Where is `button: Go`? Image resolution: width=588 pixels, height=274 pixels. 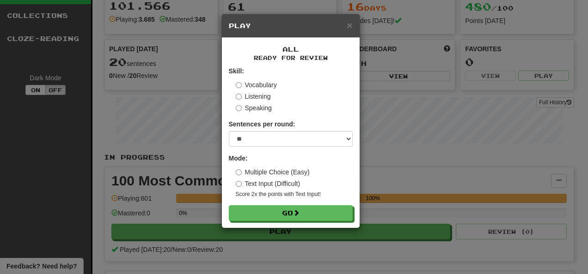
button: Go is located at coordinates (291, 213).